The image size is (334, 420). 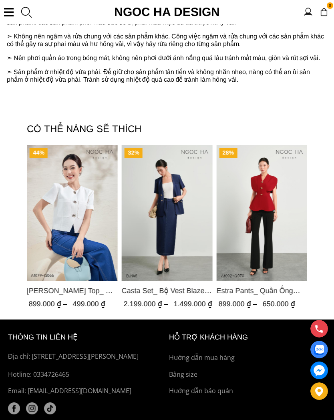 I want to click on img: Casta Set_ Bộ Vest Blazer Chân Váy Bút Chì Màu Xanh BJ145, so click(x=167, y=213).